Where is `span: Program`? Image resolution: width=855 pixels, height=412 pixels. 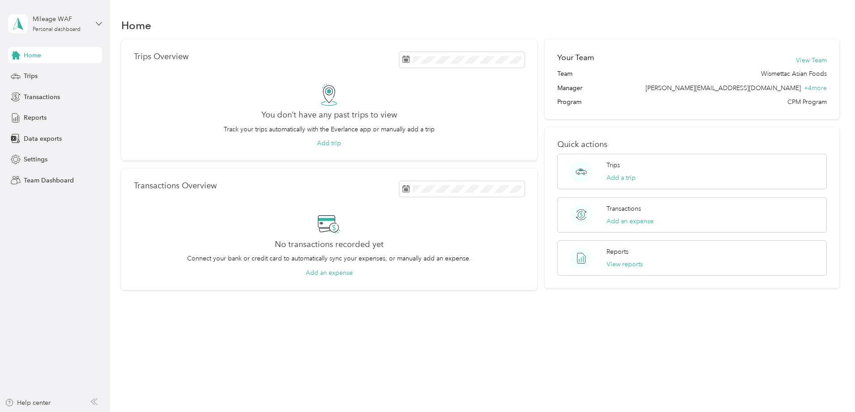
span: Program is located at coordinates (570, 102).